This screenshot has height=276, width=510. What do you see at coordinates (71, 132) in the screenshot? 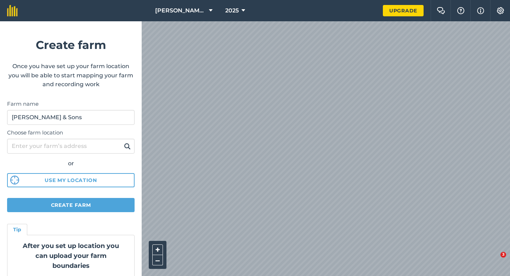
I see `label: Choose farm location` at bounding box center [71, 132].